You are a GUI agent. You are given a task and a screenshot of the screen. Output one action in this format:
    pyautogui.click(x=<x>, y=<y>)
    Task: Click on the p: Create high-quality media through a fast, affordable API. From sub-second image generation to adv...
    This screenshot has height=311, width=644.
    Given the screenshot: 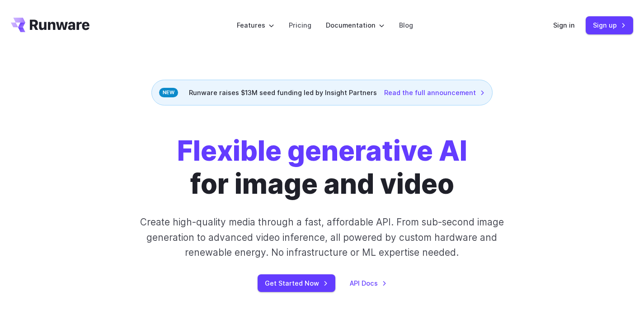 What is the action you would take?
    pyautogui.click(x=322, y=237)
    